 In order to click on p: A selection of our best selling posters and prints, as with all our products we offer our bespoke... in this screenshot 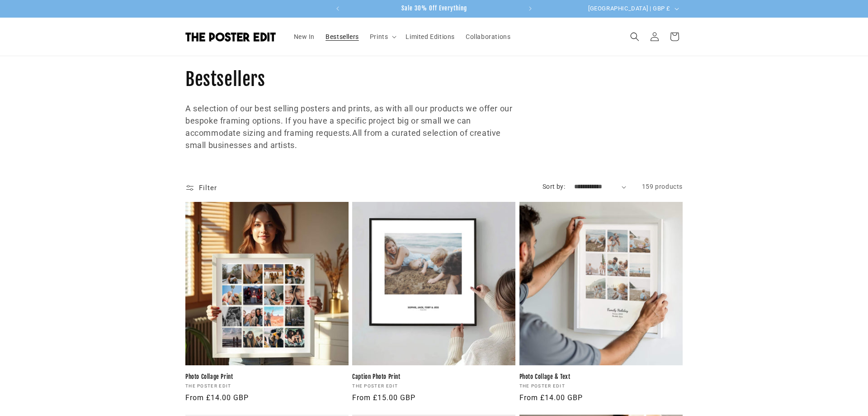, I will do `click(351, 127)`.